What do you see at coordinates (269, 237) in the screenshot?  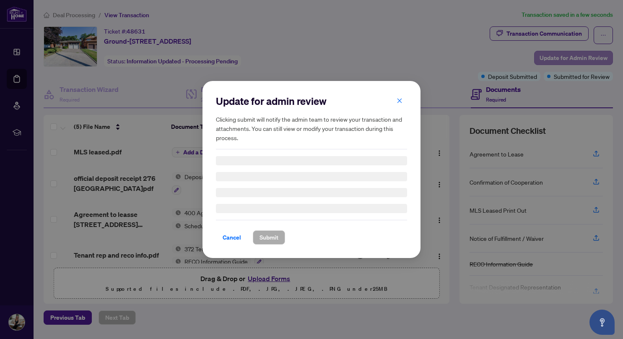 I see `button: Submit` at bounding box center [269, 237].